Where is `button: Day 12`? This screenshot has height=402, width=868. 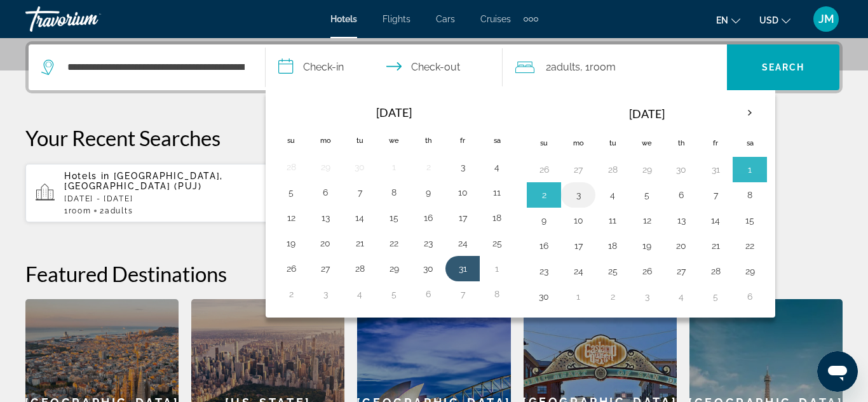
button: Day 12 is located at coordinates (291, 218).